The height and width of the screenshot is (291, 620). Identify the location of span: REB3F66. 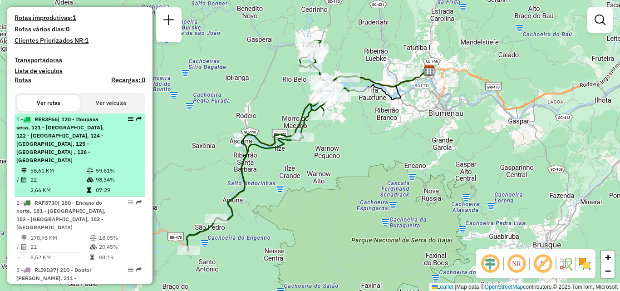
(46, 119).